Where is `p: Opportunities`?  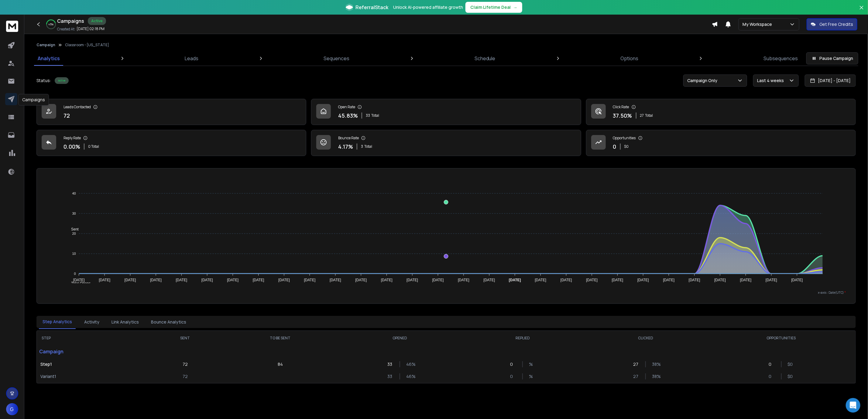
p: Opportunities is located at coordinates (625, 138).